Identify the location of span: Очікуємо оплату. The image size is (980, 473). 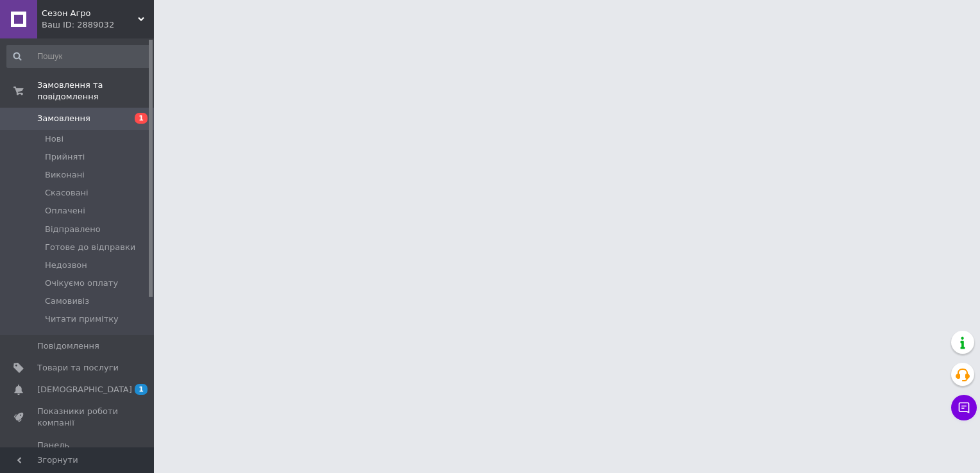
(81, 283).